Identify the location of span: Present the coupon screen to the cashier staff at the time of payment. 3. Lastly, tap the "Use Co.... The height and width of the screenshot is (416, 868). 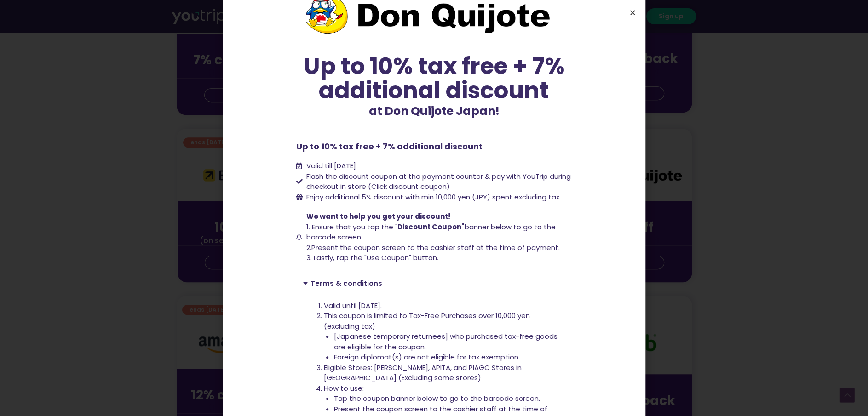
(438, 237).